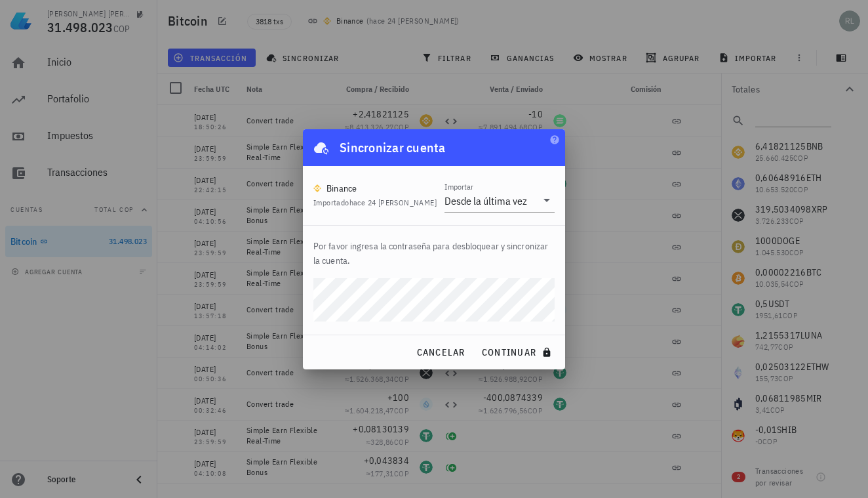  I want to click on p: Por favor ingresa la contraseña para desbloquear y sincronizar la cuenta., so click(434, 253).